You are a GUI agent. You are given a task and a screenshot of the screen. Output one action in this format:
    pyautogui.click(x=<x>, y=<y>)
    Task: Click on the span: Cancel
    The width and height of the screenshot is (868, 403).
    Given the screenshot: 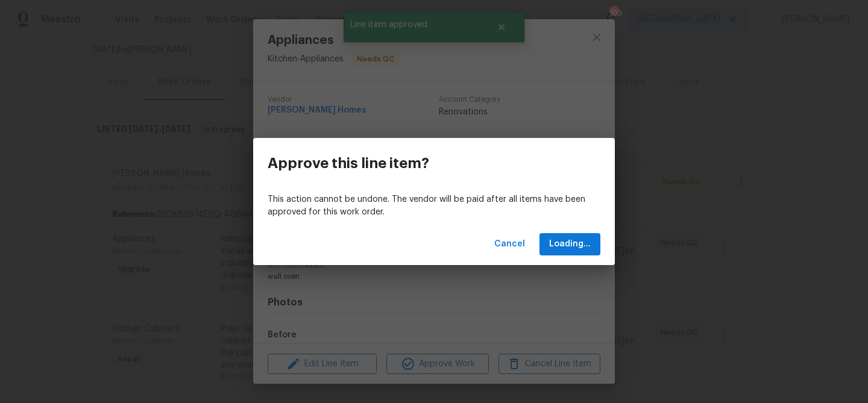 What is the action you would take?
    pyautogui.click(x=510, y=244)
    